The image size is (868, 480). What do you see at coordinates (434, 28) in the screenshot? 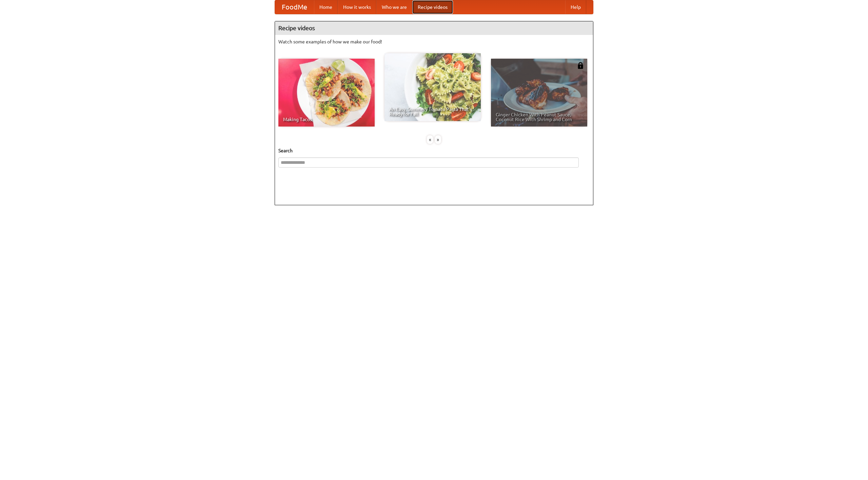
I see `h4: Recipe videos` at bounding box center [434, 28].